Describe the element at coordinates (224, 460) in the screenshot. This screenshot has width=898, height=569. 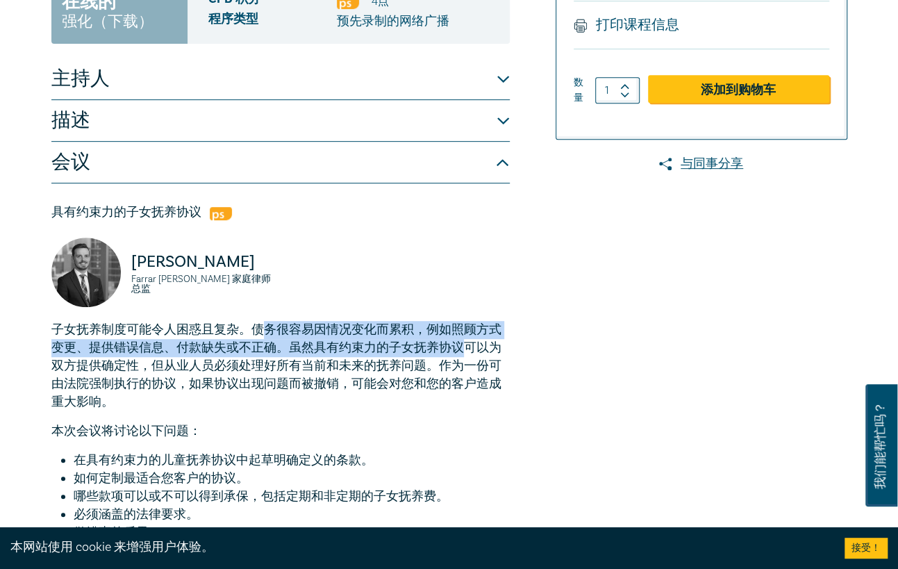
I see `font: 在具有约束力的儿童抚养协议中起草明确定义的条款。` at that location.